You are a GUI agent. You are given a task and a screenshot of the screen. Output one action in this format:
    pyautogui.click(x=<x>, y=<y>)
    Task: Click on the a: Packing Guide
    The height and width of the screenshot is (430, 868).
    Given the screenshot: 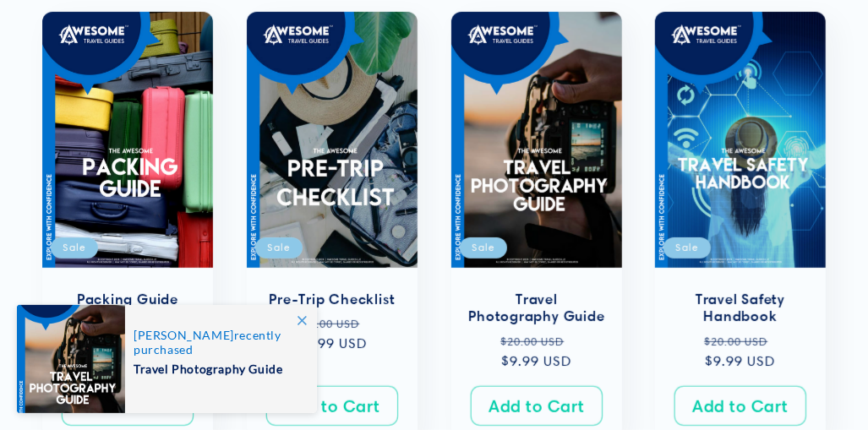 What is the action you would take?
    pyautogui.click(x=128, y=299)
    